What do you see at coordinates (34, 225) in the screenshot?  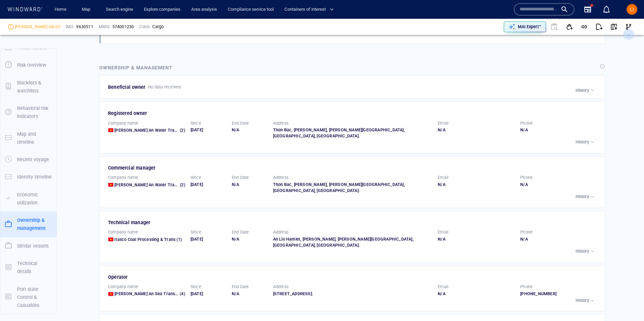 I see `p: Ownership & management` at bounding box center [34, 225].